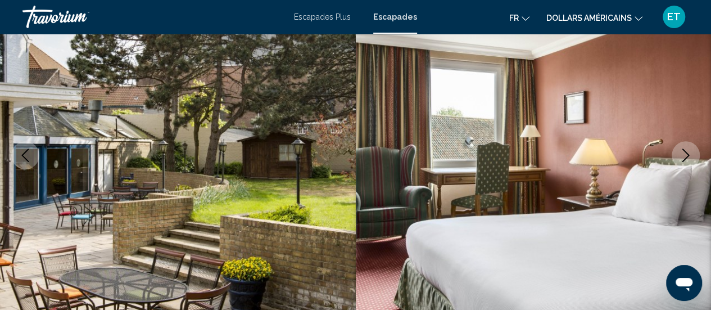 Image resolution: width=711 pixels, height=310 pixels. Describe the element at coordinates (322, 17) in the screenshot. I see `font: Escapades Plus` at that location.